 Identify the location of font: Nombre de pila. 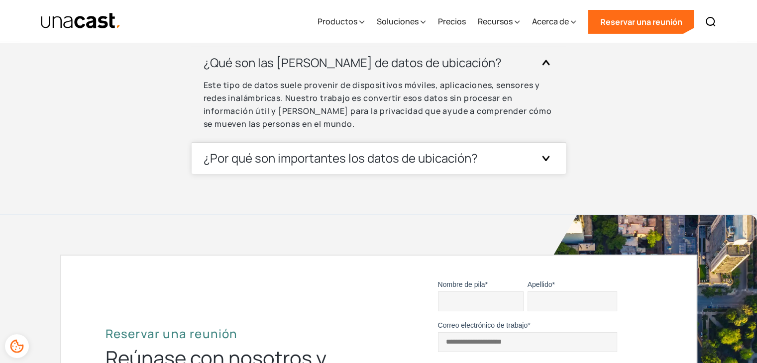
(461, 285).